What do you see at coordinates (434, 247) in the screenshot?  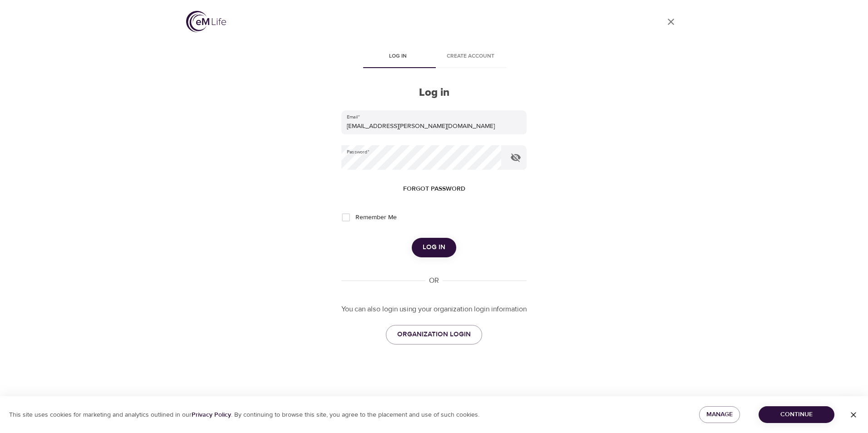 I see `button: Log in` at bounding box center [434, 247].